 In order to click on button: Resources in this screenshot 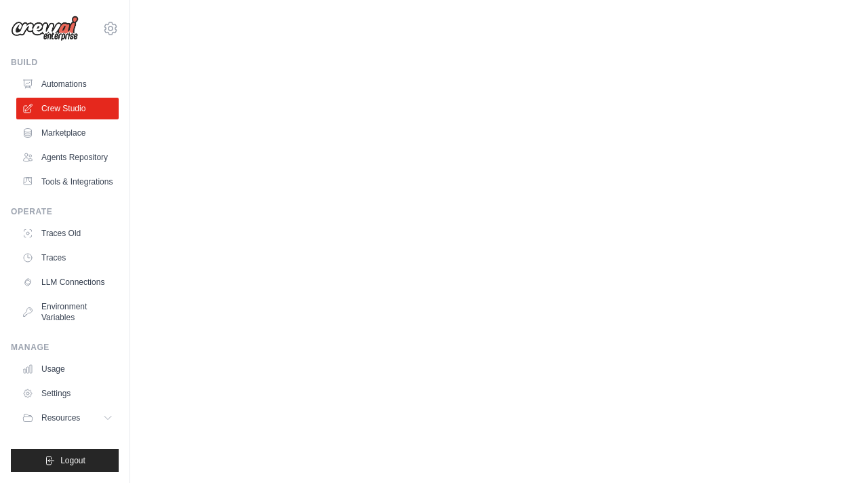, I will do `click(67, 418)`.